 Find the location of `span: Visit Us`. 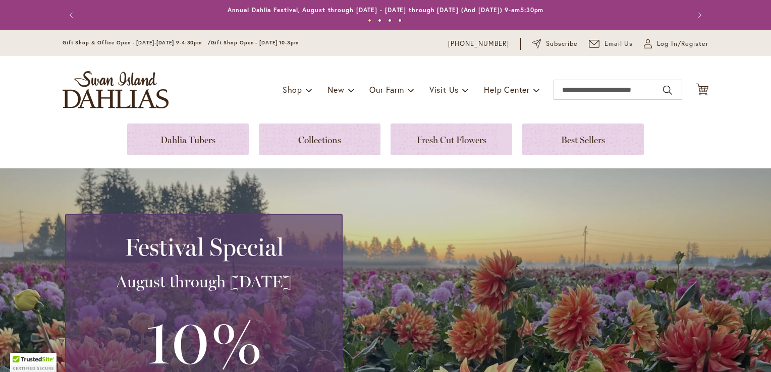

span: Visit Us is located at coordinates (444, 89).